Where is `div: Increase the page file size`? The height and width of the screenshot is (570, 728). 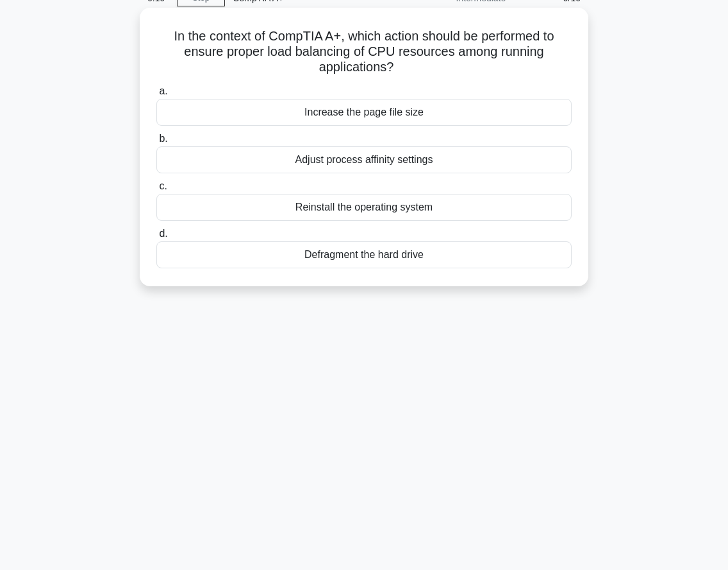 div: Increase the page file size is located at coordinates (364, 112).